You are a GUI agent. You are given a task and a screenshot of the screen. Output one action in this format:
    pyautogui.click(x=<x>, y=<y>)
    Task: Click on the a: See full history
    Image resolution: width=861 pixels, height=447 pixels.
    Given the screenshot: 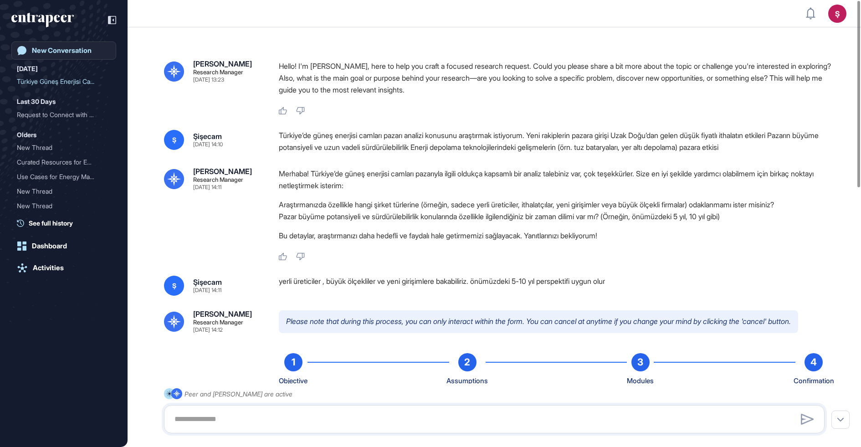 What is the action you would take?
    pyautogui.click(x=67, y=223)
    